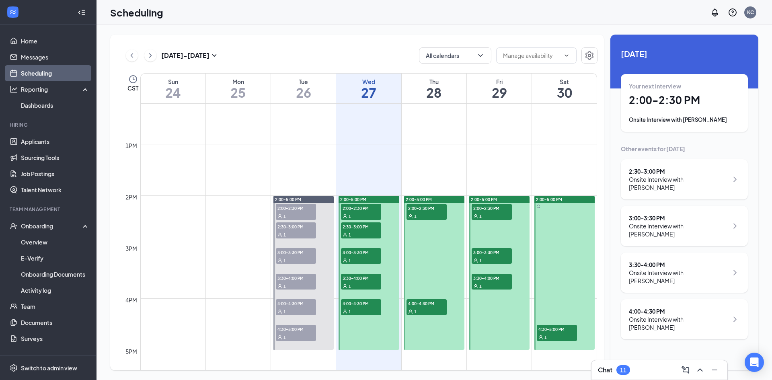 This screenshot has height=380, width=772. I want to click on div: Thu, so click(434, 82).